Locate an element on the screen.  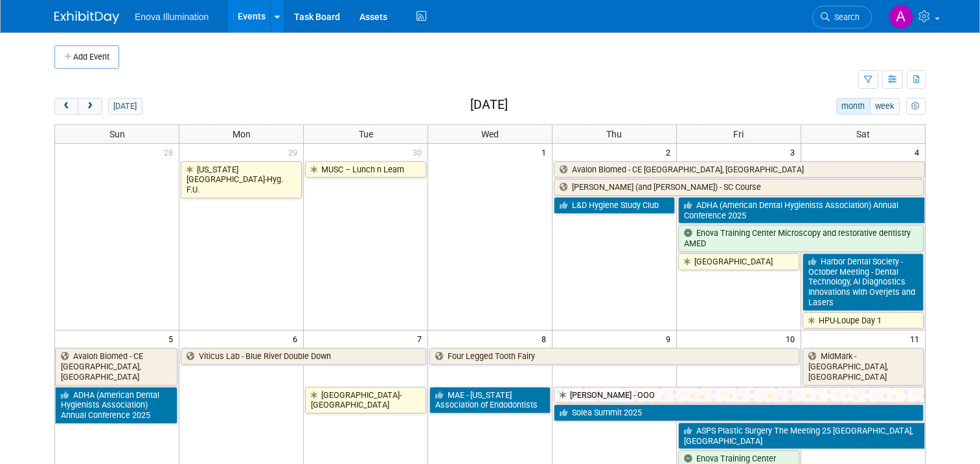
button: myCustomButton is located at coordinates (916, 106).